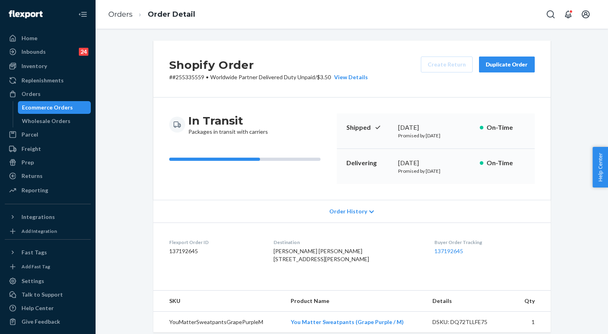  Describe the element at coordinates (34, 66) in the screenshot. I see `div: Inventory` at that location.